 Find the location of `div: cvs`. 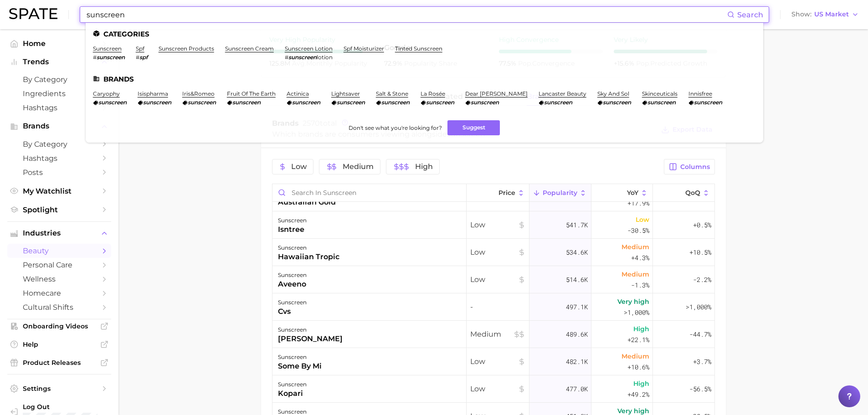

div: cvs is located at coordinates (292, 312).